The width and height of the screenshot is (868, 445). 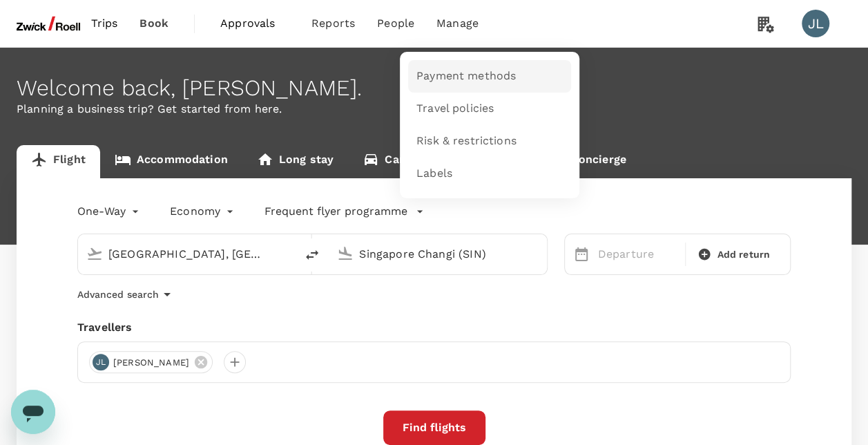 What do you see at coordinates (433, 109) in the screenshot?
I see `p: Planning a business trip? Get started from here.` at bounding box center [433, 109].